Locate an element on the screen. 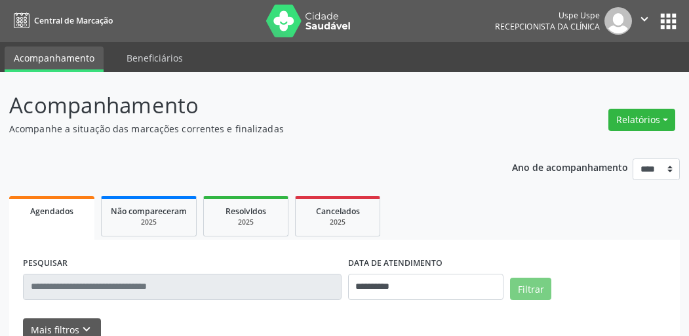 The width and height of the screenshot is (689, 336). a: Beneficiários is located at coordinates (155, 58).